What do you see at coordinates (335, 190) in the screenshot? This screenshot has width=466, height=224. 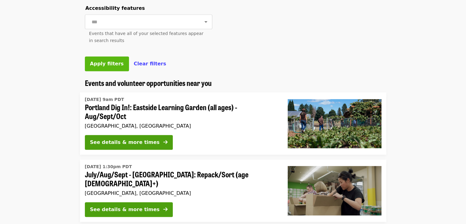 I see `img: July/Aug/Sept - Portland: Repack/Sort (age 8+) organized by Oregon Food Bank` at bounding box center [335, 190].